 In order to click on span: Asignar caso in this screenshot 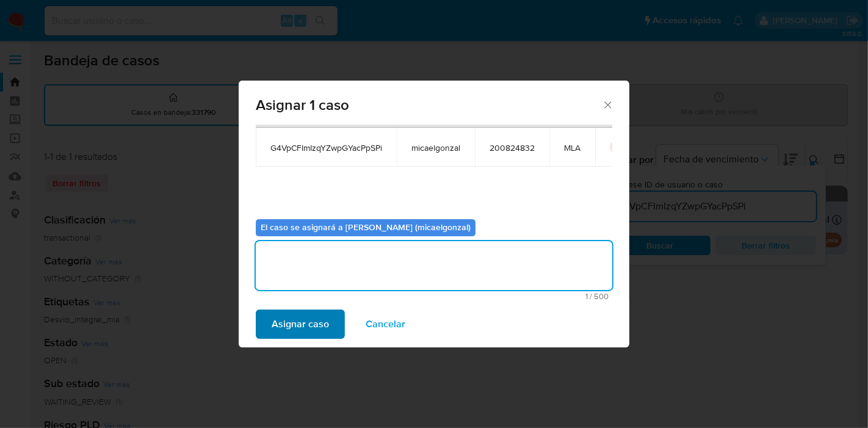, I will do `click(300, 324)`.